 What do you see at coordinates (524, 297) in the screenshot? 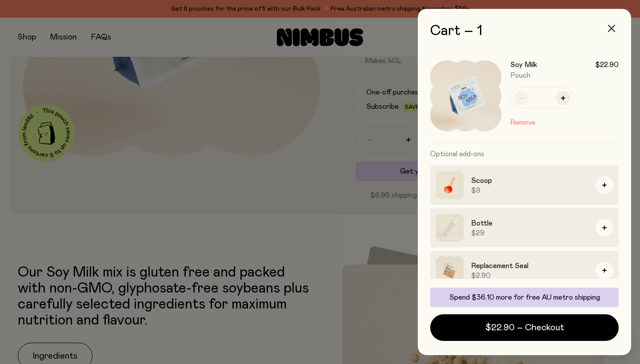
I see `p: Spend $36.10 more for free AU metro shipping` at bounding box center [524, 297].